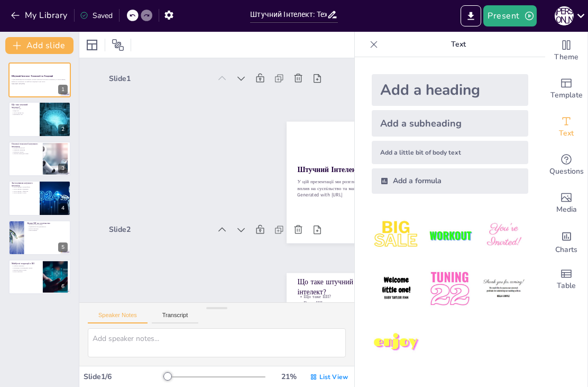 The image size is (588, 387). I want to click on div: Add ready made slides, so click(566, 89).